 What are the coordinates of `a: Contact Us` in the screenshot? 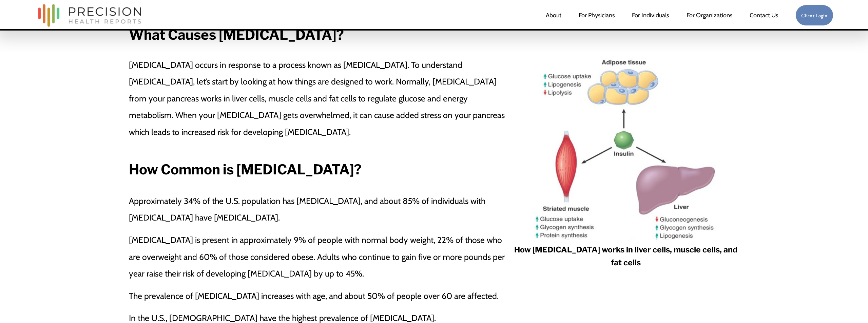 It's located at (764, 15).